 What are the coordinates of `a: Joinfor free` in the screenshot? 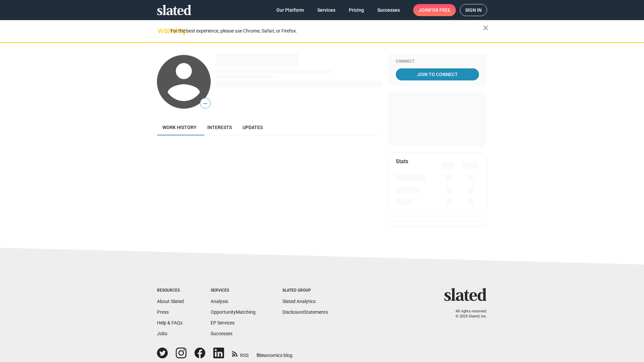 It's located at (434, 11).